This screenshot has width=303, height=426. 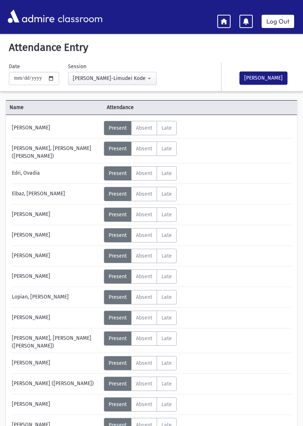 What do you see at coordinates (56, 173) in the screenshot?
I see `div: Edri, Ovadia` at bounding box center [56, 173].